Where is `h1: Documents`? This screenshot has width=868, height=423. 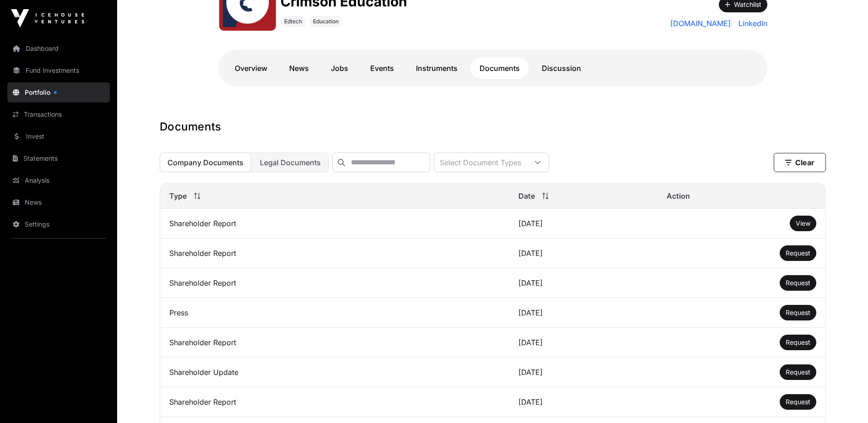
h1: Documents is located at coordinates (493, 127).